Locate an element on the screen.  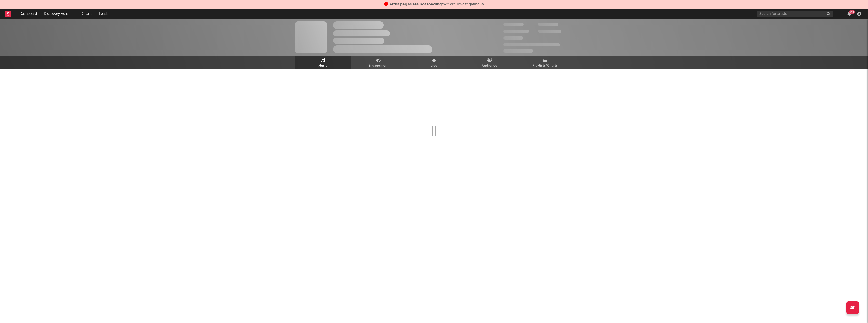
button: 99+ is located at coordinates (849, 14).